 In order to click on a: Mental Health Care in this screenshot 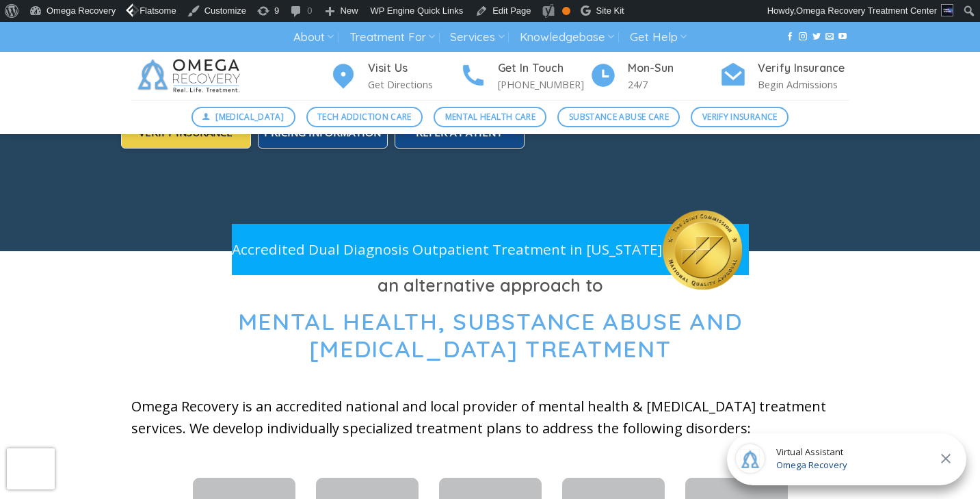, I will do `click(490, 117)`.